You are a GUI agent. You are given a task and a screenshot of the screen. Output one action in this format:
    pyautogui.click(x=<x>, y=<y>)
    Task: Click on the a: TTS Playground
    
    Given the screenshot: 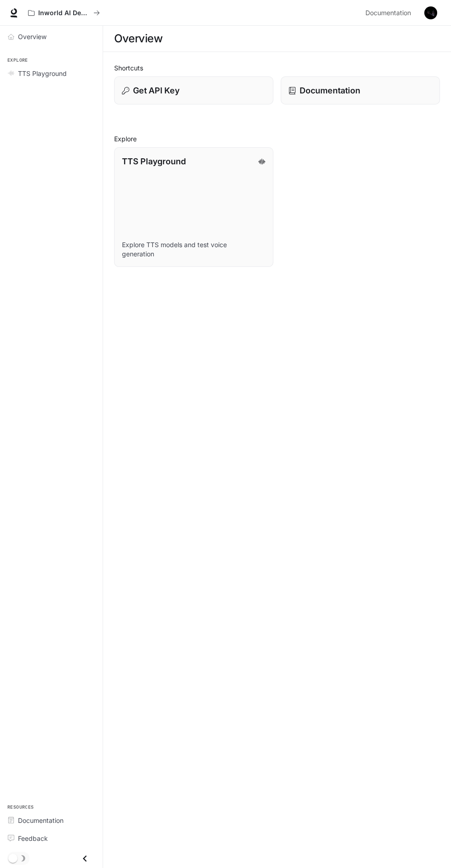 What is the action you would take?
    pyautogui.click(x=51, y=73)
    